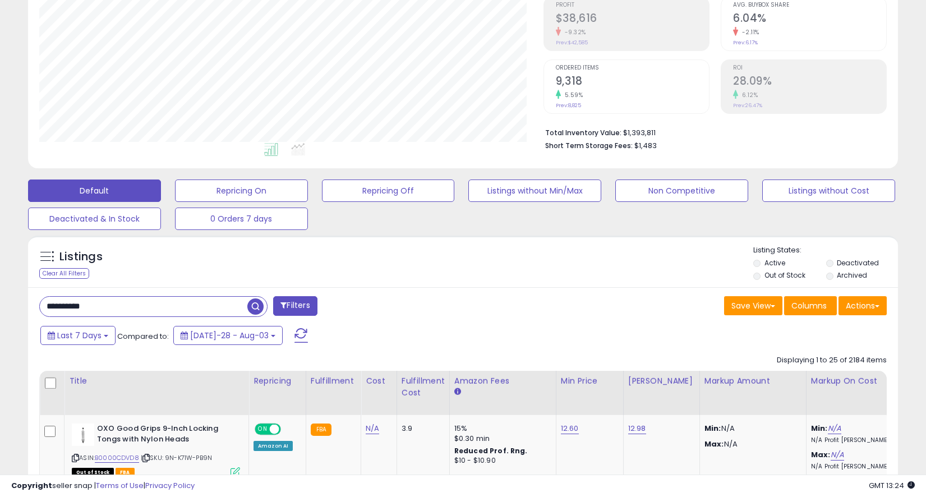 Image resolution: width=926 pixels, height=497 pixels. What do you see at coordinates (176, 457) in the screenshot?
I see `span: | SKU: 9N-K71W-PB9N` at bounding box center [176, 457].